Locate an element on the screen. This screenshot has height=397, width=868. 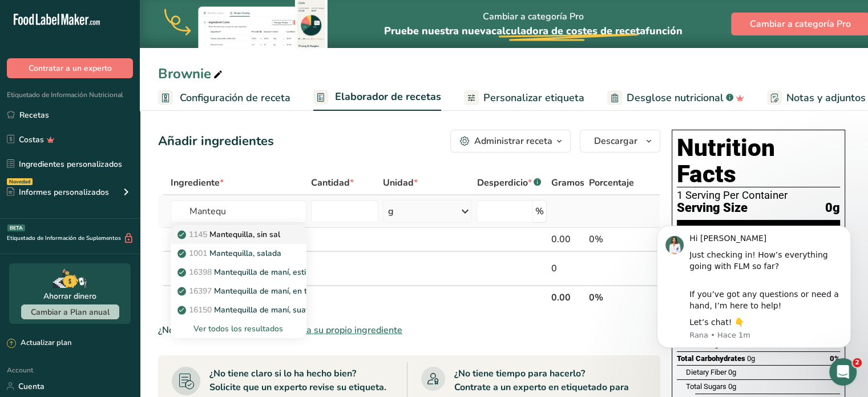
span: Descargar is located at coordinates (615, 141).